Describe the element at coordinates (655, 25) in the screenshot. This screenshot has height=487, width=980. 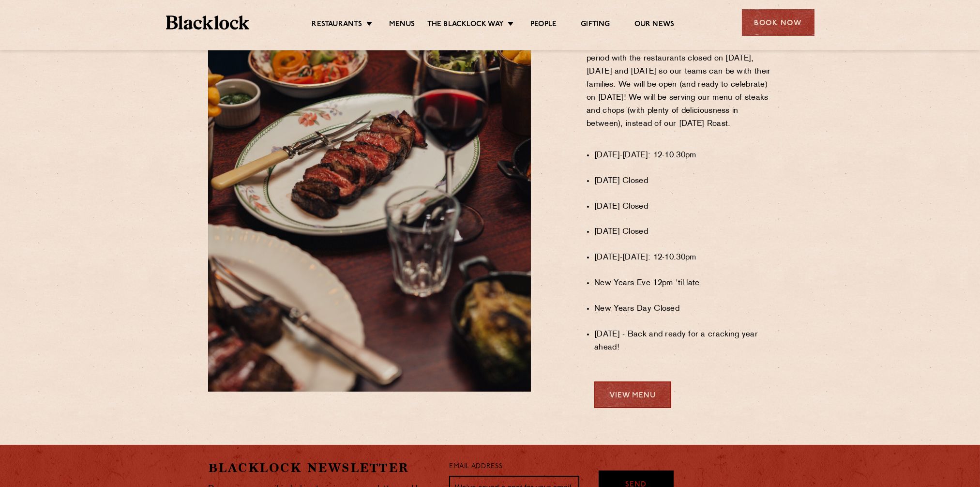
I see `a: Our News` at that location.